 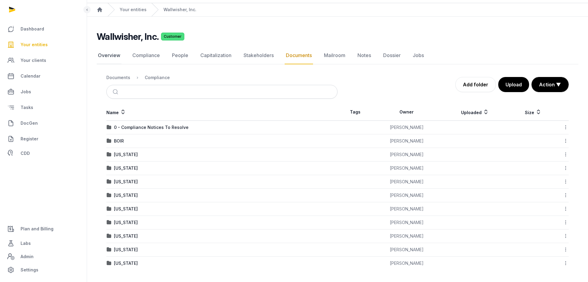 I want to click on a: CDD, so click(x=43, y=154).